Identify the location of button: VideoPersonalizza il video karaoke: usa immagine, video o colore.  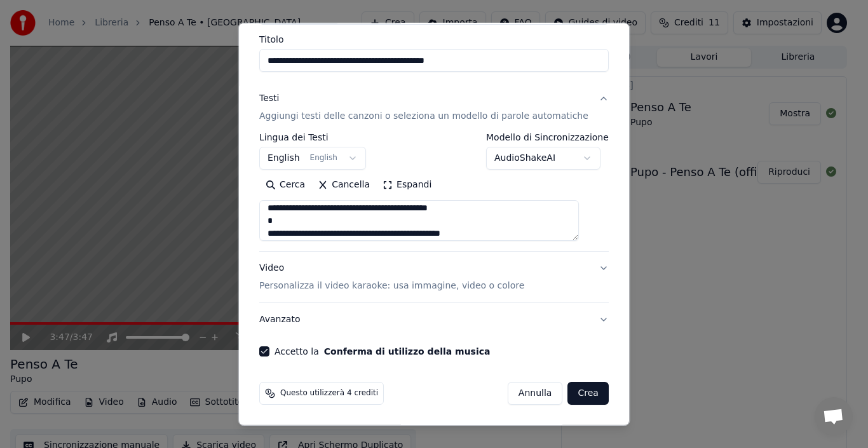
(434, 277).